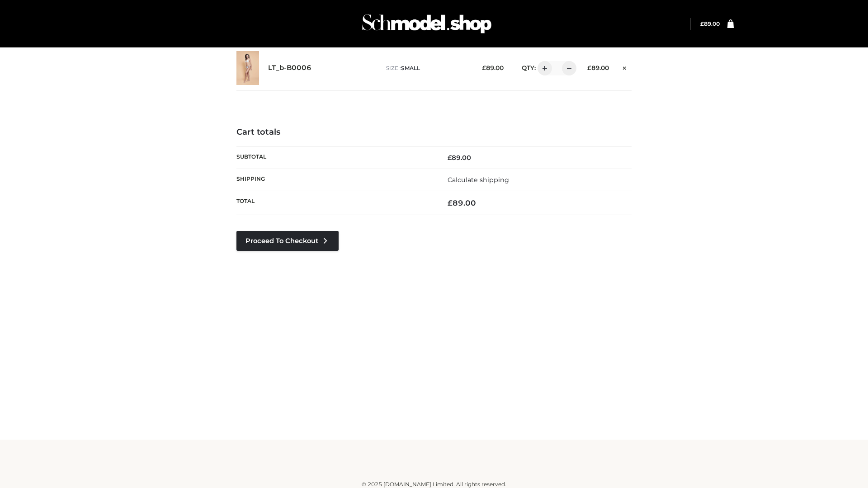  Describe the element at coordinates (288, 241) in the screenshot. I see `a: Proceed to Checkout` at that location.